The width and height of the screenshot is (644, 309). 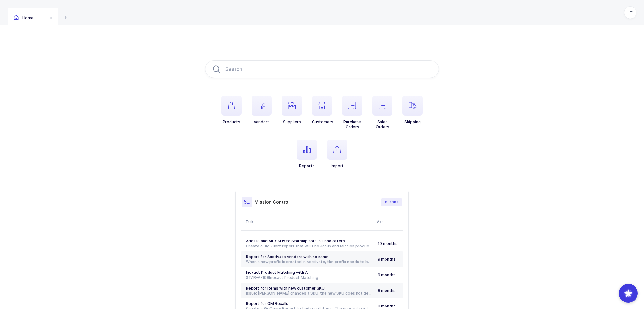 I want to click on button: Suppliers, so click(x=292, y=110).